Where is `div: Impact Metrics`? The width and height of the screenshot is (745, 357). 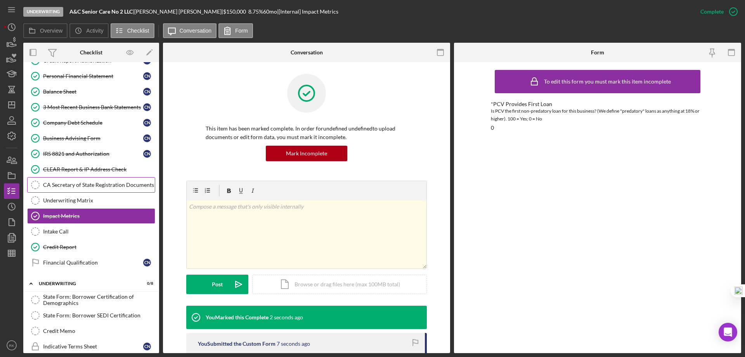 div: Impact Metrics is located at coordinates (99, 216).